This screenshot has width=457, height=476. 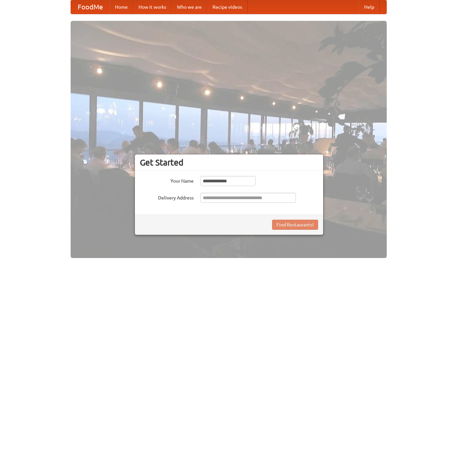 I want to click on label: Delivery Address, so click(x=167, y=197).